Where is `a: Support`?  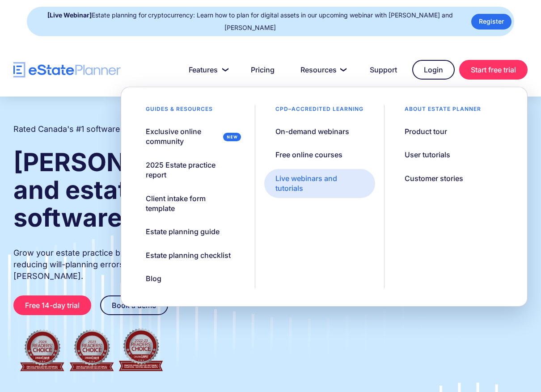
a: Support is located at coordinates (384, 70).